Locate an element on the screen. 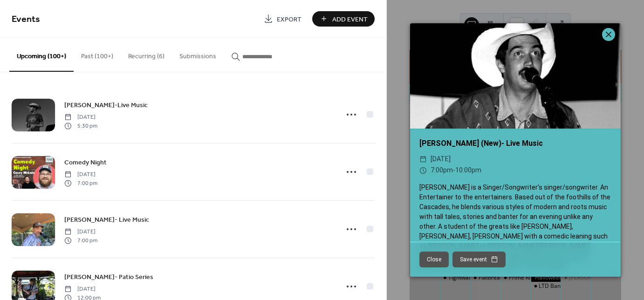  button: Add Event is located at coordinates (344, 19).